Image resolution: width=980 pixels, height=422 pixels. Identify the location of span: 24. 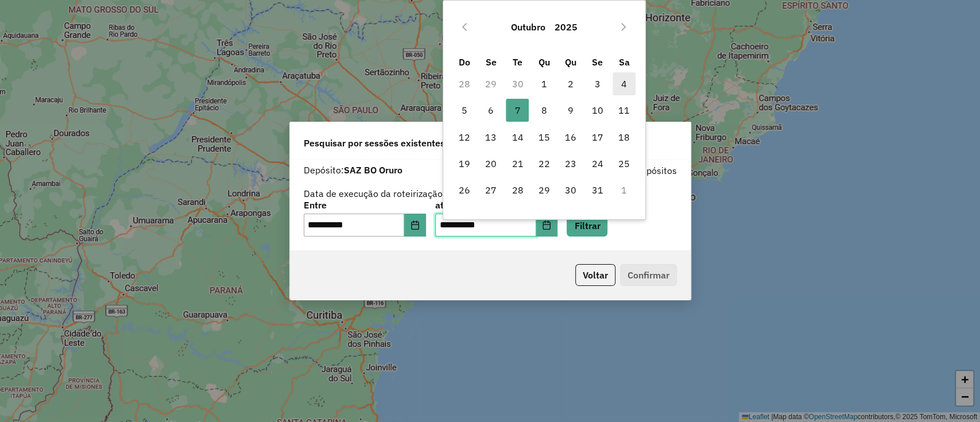
(598, 164).